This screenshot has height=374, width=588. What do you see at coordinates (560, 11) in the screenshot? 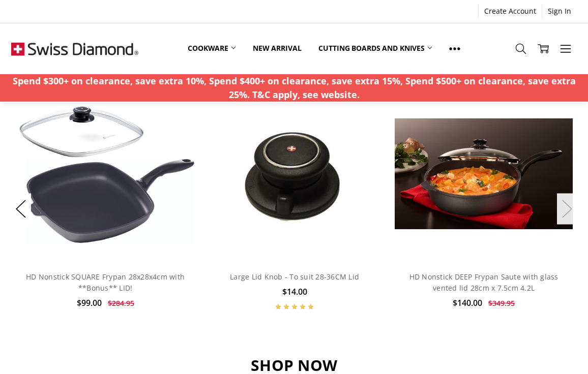
I see `a: Sign In` at bounding box center [560, 11].